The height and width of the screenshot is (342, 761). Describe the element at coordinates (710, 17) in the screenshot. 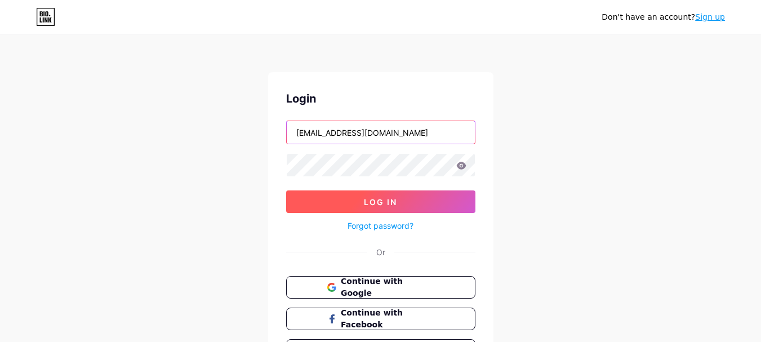

I see `a: Sign up` at that location.